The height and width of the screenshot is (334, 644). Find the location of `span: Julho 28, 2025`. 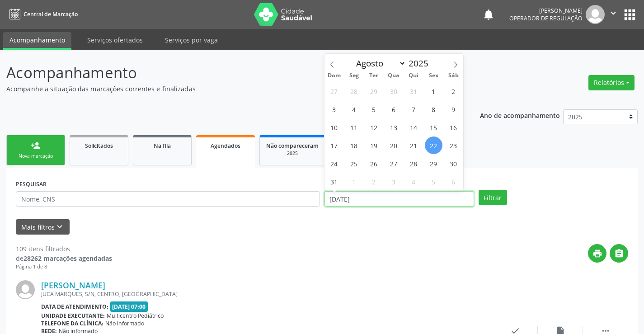

span: Julho 28, 2025 is located at coordinates (354, 91).